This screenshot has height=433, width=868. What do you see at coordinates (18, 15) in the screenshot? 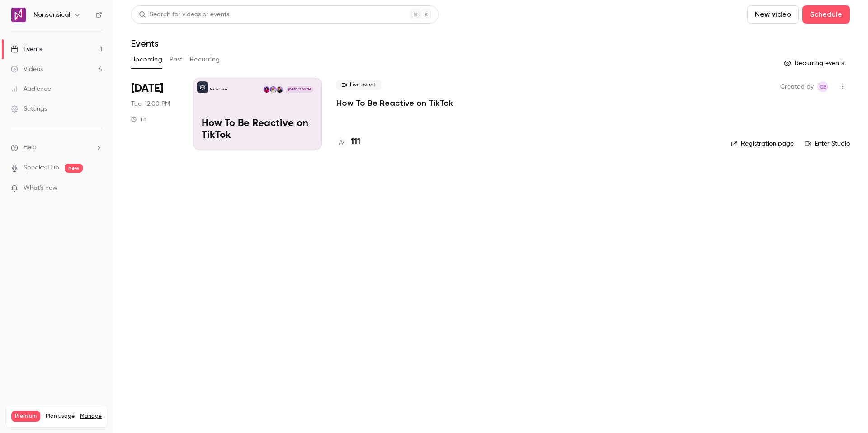
I see `img: Nonsensical` at bounding box center [18, 15].